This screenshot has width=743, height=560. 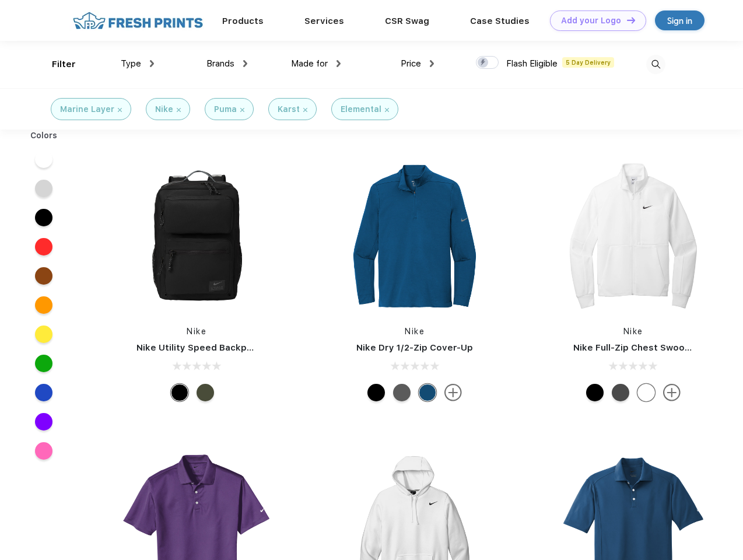 What do you see at coordinates (680, 21) in the screenshot?
I see `a: Sign in` at bounding box center [680, 21].